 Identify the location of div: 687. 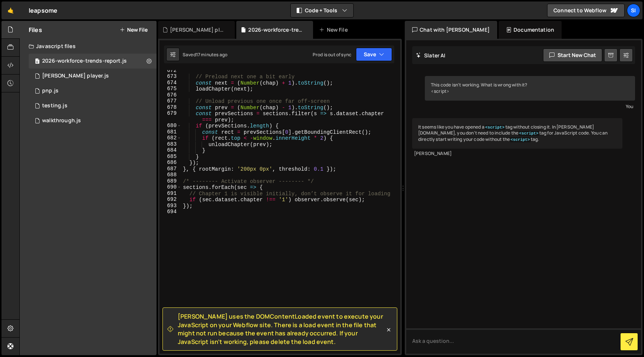
(170, 169).